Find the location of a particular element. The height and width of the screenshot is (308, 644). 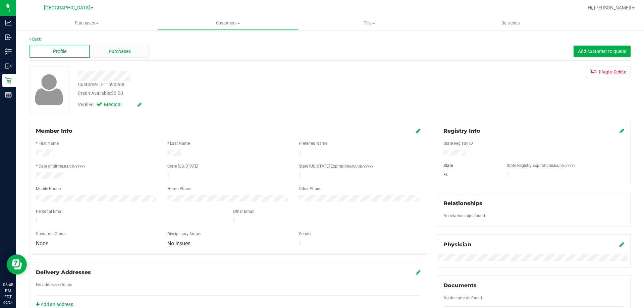

div: Credit Available: is located at coordinates (225, 93).